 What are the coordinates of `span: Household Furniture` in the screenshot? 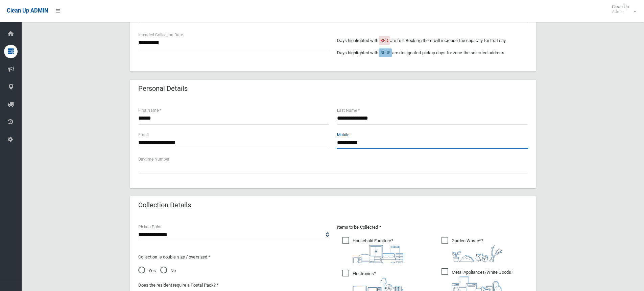 It's located at (373, 250).